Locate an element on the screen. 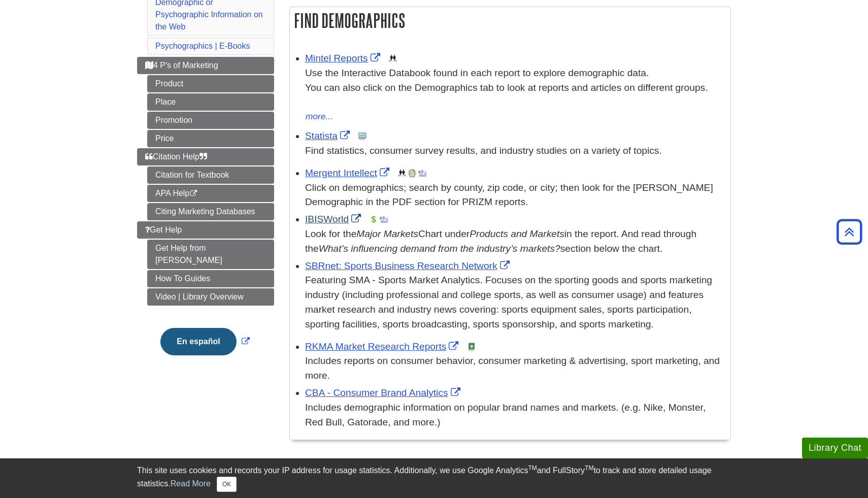  img: e-Book is located at coordinates (472, 347).